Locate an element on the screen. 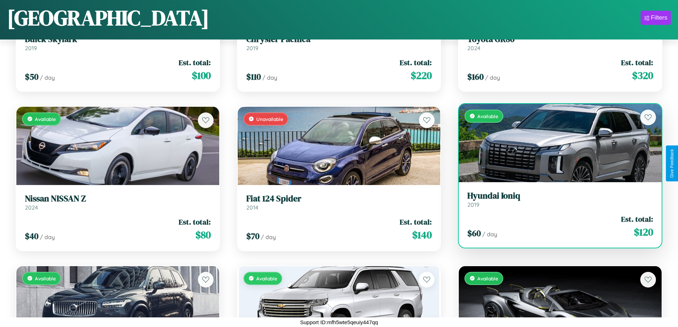 This screenshot has width=678, height=327. h3: Buick Skylark is located at coordinates (118, 39).